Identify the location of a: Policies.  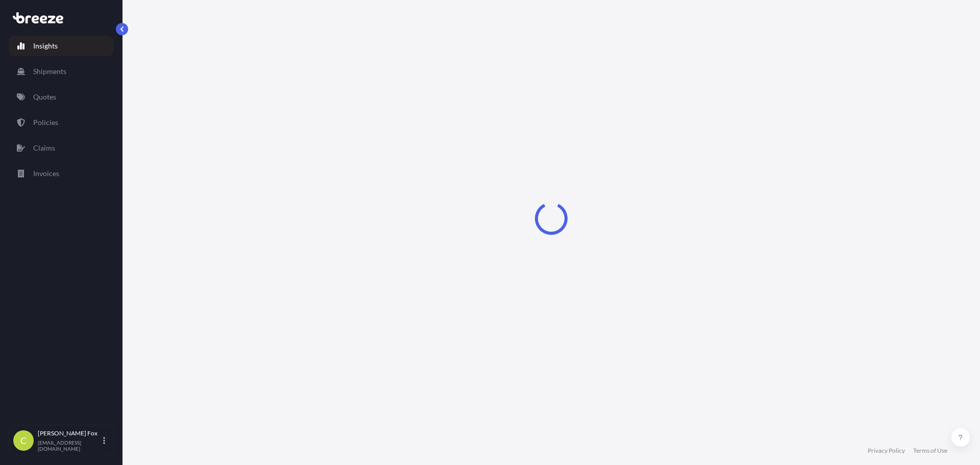
(61, 122).